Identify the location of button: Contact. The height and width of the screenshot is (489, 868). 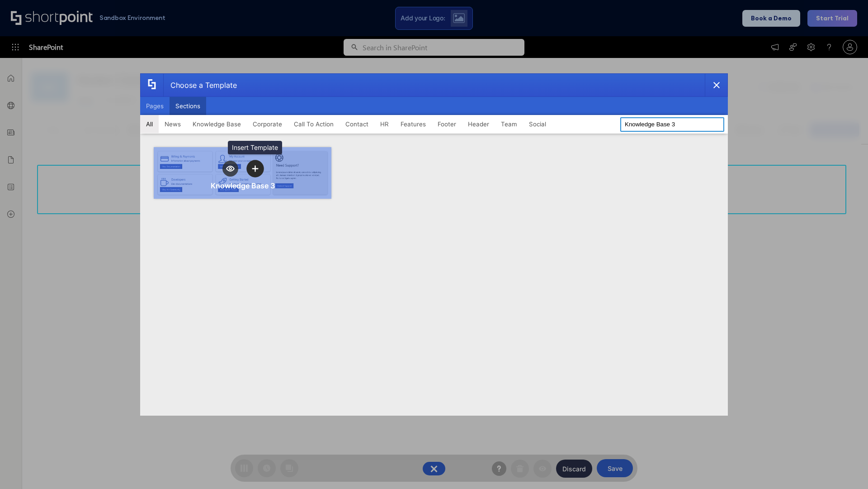
(357, 124).